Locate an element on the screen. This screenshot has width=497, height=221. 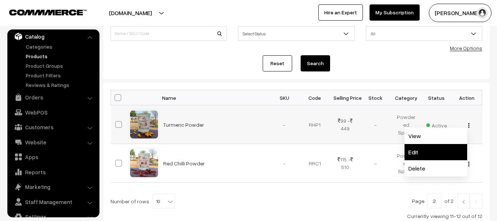
td: 115 - 510 is located at coordinates (345, 163).